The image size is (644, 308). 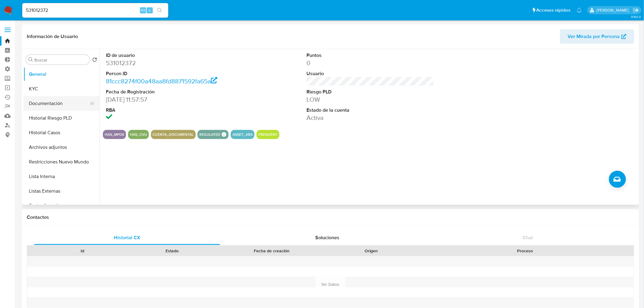 What do you see at coordinates (160, 11) in the screenshot?
I see `button: search-icon` at bounding box center [160, 11].